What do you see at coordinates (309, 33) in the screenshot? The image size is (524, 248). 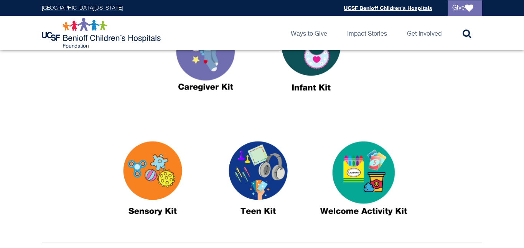 I see `a: Ways to Give` at bounding box center [309, 33].